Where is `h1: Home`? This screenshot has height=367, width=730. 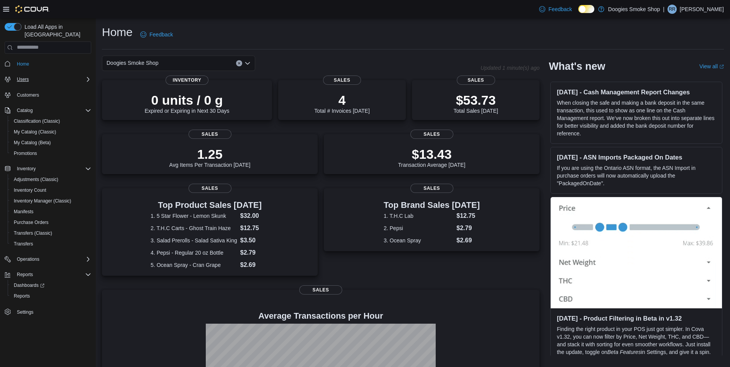 h1: Home is located at coordinates (117, 32).